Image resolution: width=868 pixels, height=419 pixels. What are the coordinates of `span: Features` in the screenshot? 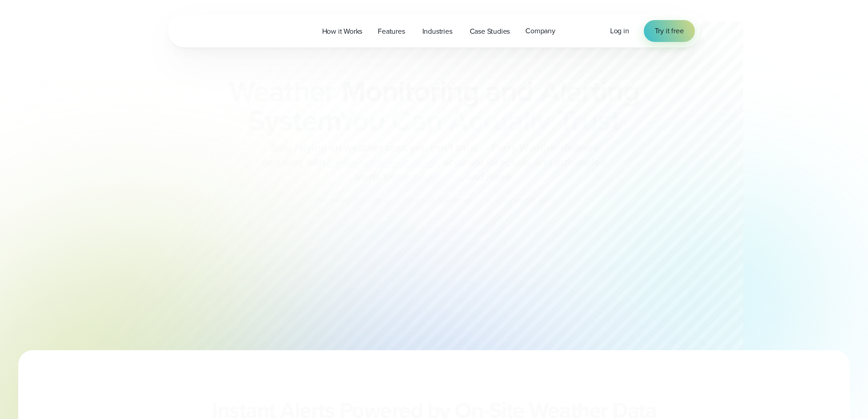 It's located at (391, 31).